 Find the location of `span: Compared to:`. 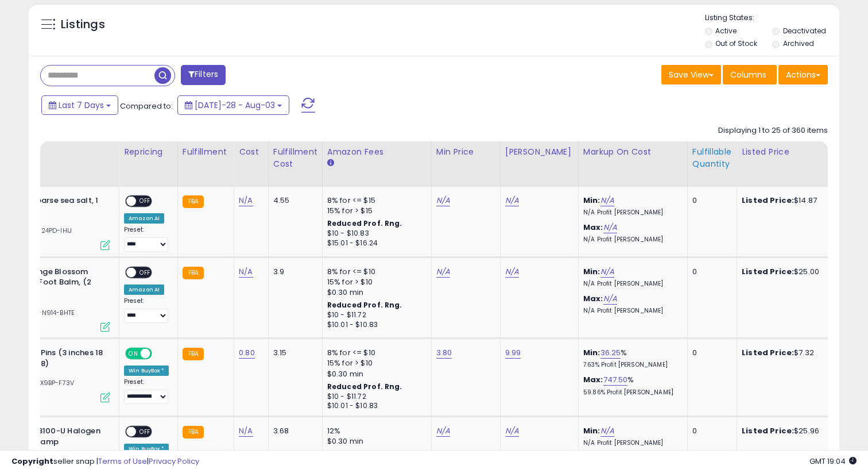

span: Compared to: is located at coordinates (146, 106).